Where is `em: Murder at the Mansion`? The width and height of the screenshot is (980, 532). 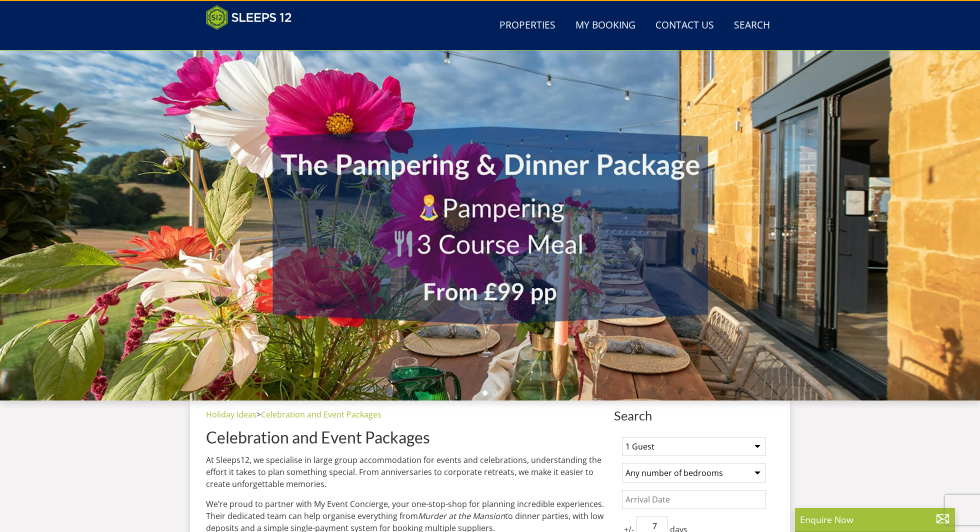 em: Murder at the Mansion is located at coordinates (462, 516).